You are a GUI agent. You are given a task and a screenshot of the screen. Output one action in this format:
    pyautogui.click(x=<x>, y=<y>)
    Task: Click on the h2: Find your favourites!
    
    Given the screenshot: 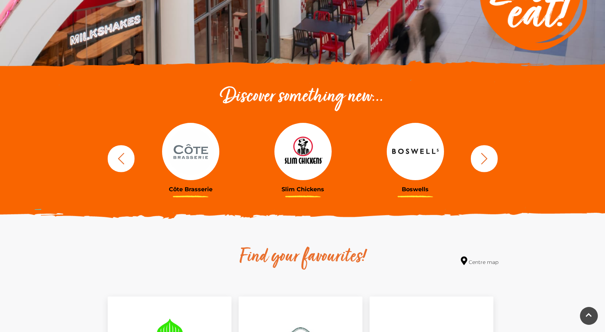 What is the action you would take?
    pyautogui.click(x=303, y=257)
    